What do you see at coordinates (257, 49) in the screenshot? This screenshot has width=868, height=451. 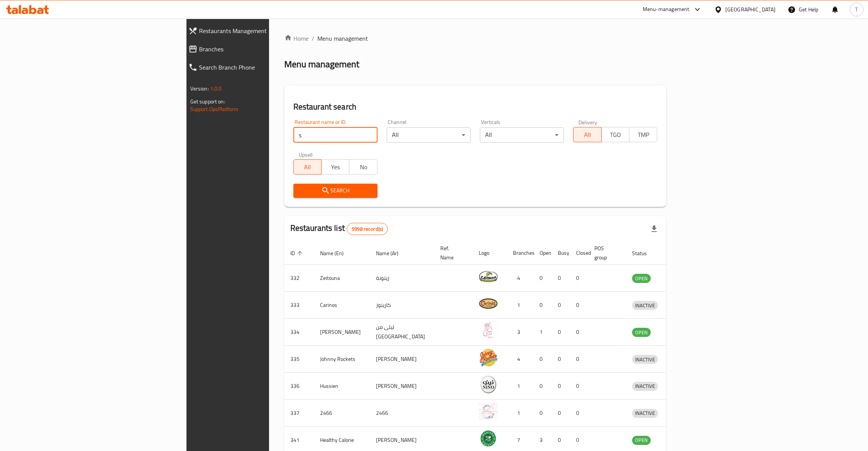 I see `a: Branches` at bounding box center [257, 49].